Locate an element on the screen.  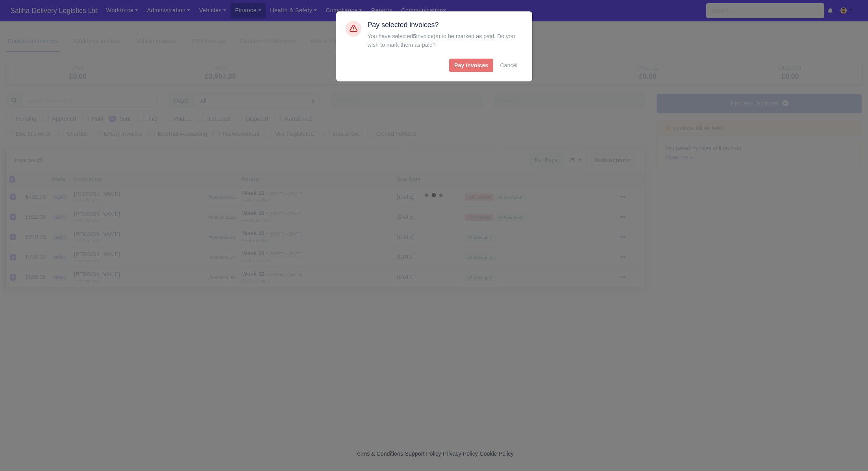
div: Chat Widget is located at coordinates (848, 453).